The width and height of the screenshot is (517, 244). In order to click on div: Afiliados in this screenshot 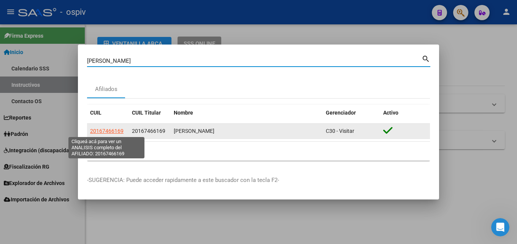, I will do `click(106, 89)`.